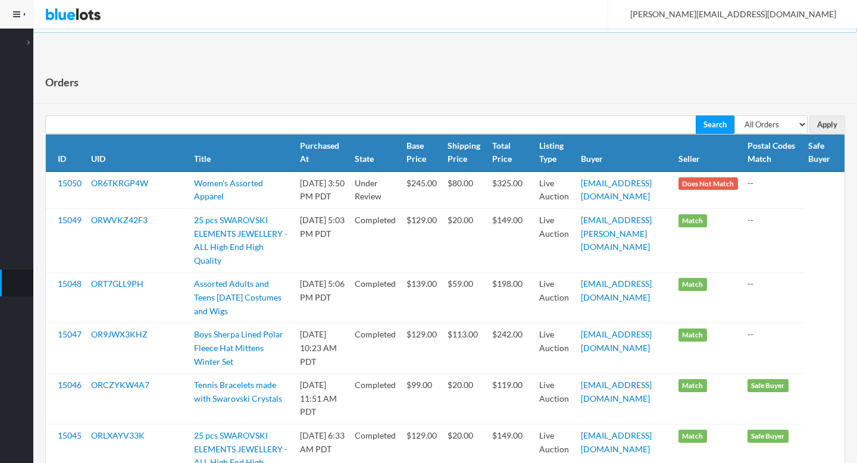 The image size is (857, 463). Describe the element at coordinates (138, 153) in the screenshot. I see `th: UID` at that location.